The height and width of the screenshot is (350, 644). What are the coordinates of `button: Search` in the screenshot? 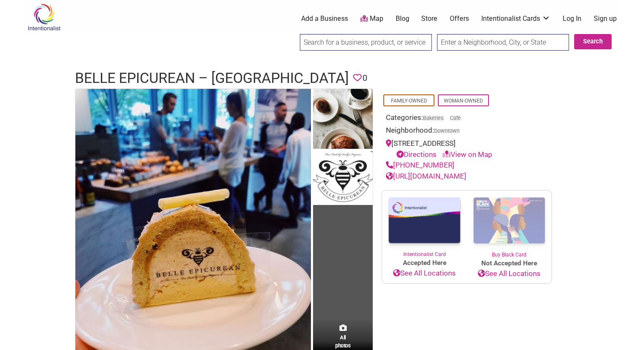 It's located at (593, 42).